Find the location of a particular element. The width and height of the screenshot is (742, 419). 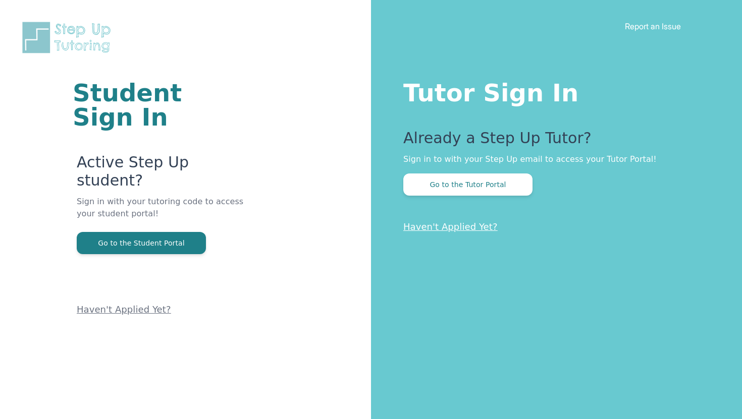

p: Already a Step Up Tutor? is located at coordinates (552, 141).